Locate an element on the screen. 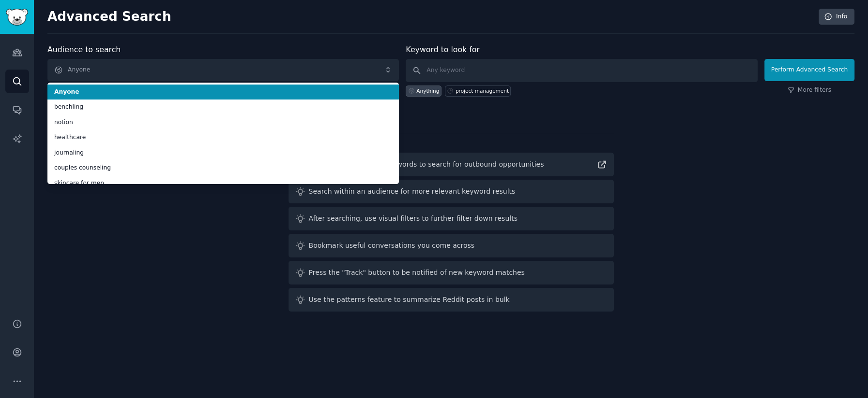 This screenshot has height=398, width=868. span: notion is located at coordinates (223, 123).